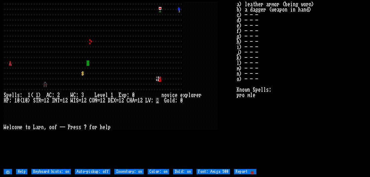 Image resolution: width=370 pixels, height=177 pixels. Describe the element at coordinates (22, 172) in the screenshot. I see `input: Help` at that location.